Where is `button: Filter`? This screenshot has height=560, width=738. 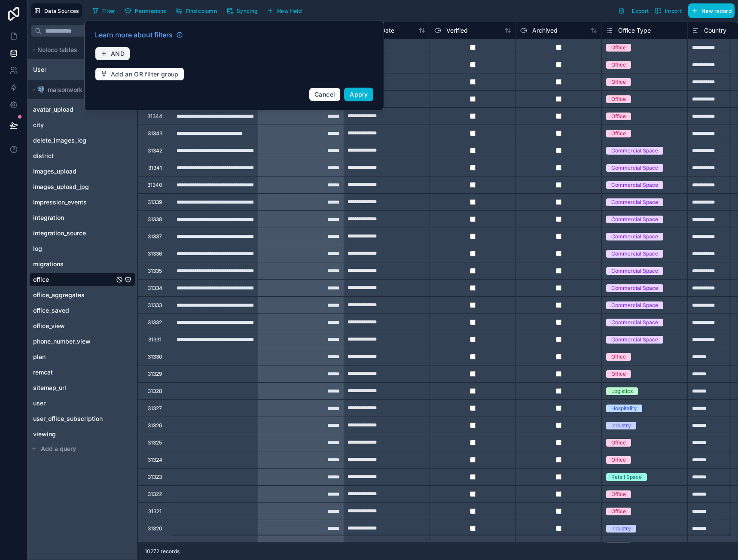
button: Filter is located at coordinates (104, 11).